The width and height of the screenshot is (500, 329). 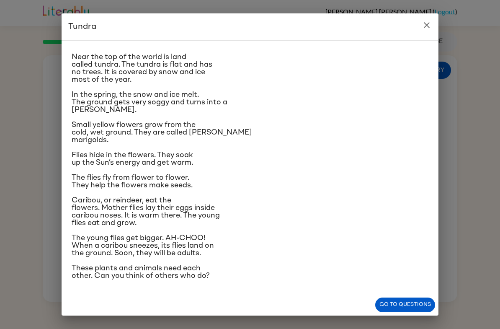 What do you see at coordinates (250, 27) in the screenshot?
I see `h2: Tundra` at bounding box center [250, 27].